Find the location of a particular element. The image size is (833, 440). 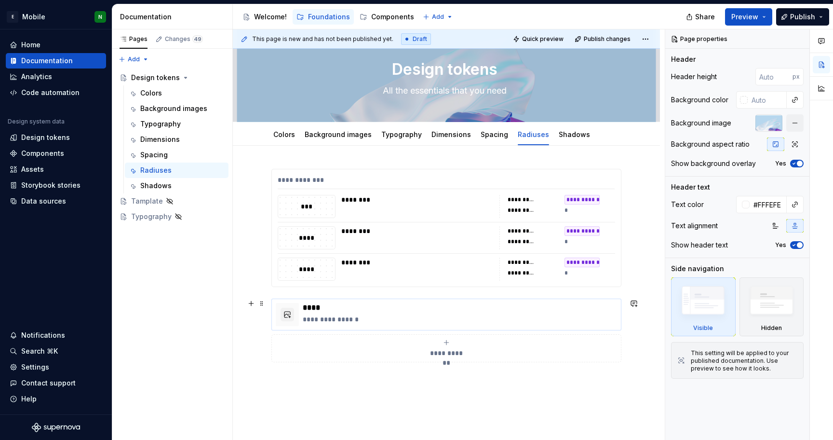

div: Mobile is located at coordinates (34, 17).